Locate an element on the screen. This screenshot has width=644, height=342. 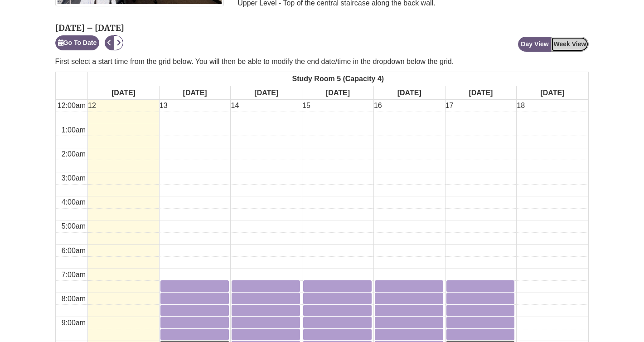
div: 12:00am is located at coordinates (72, 106).